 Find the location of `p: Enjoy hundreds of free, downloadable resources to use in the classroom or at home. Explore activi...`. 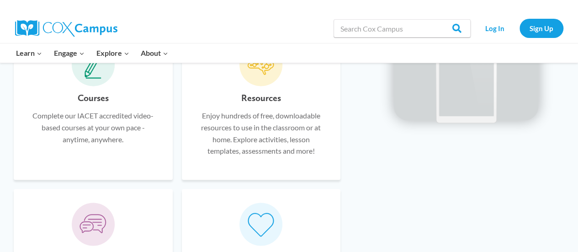

p: Enjoy hundreds of free, downloadable resources to use in the classroom or at home. Explore activi... is located at coordinates (261, 133).